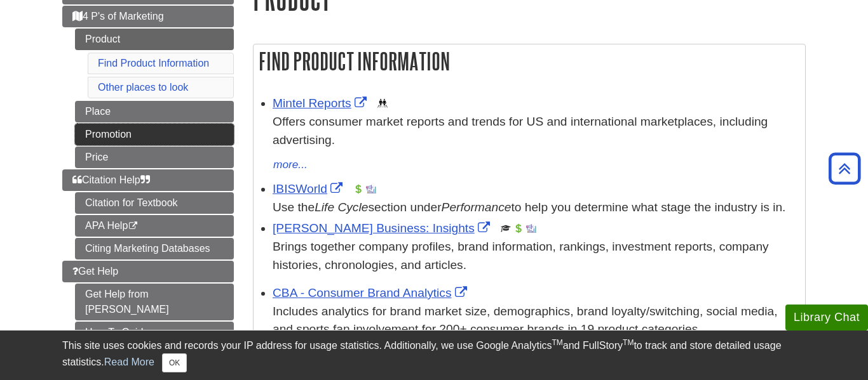 The width and height of the screenshot is (868, 380). I want to click on a: Price, so click(154, 158).